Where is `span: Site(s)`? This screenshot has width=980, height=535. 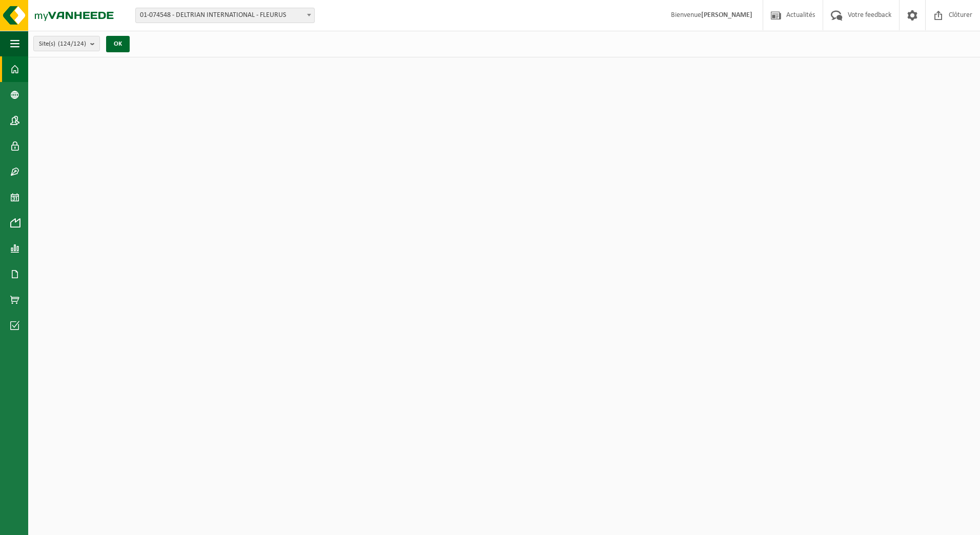 span: Site(s) is located at coordinates (63, 44).